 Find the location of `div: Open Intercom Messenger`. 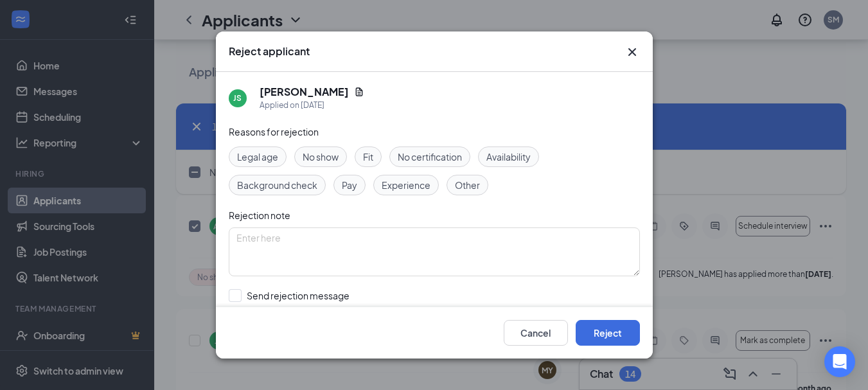

div: Open Intercom Messenger is located at coordinates (840, 362).